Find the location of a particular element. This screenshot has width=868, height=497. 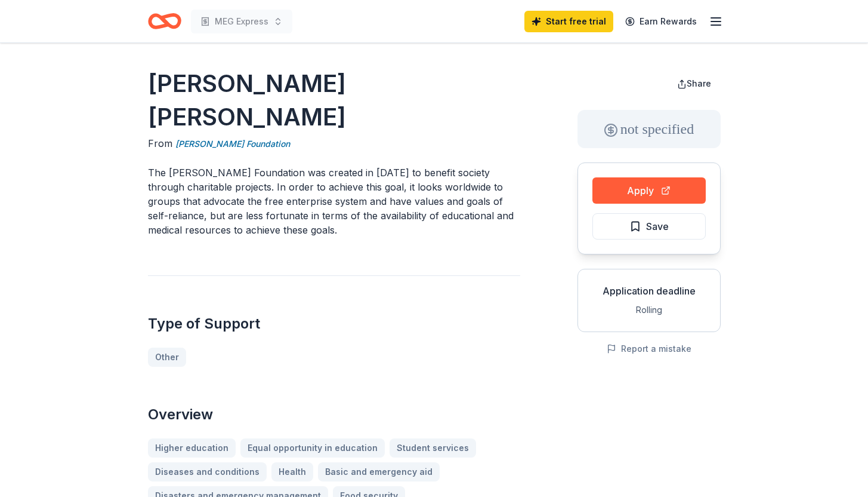

div: From is located at coordinates (334, 144).